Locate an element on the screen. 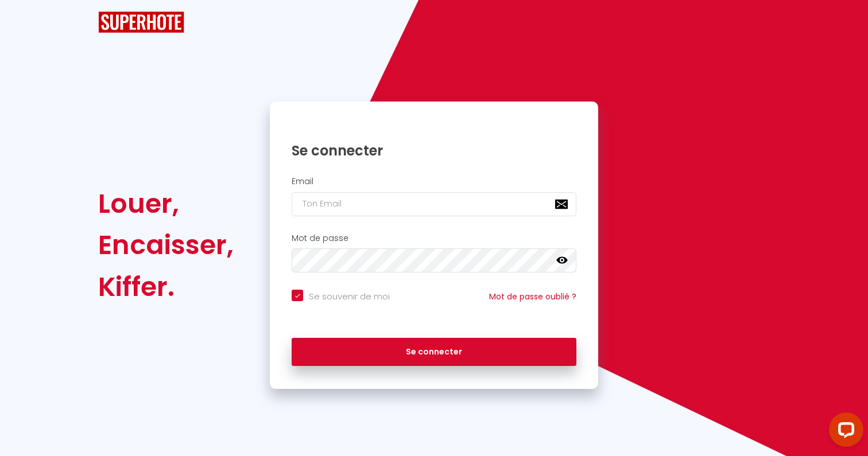 This screenshot has width=868, height=456. h2: Mot de passe is located at coordinates (434, 238).